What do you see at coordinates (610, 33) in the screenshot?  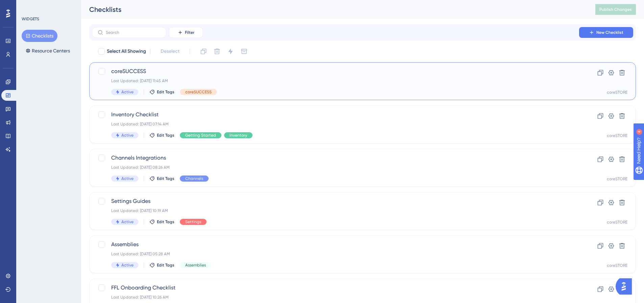 I see `span: New Checklist` at bounding box center [610, 33].